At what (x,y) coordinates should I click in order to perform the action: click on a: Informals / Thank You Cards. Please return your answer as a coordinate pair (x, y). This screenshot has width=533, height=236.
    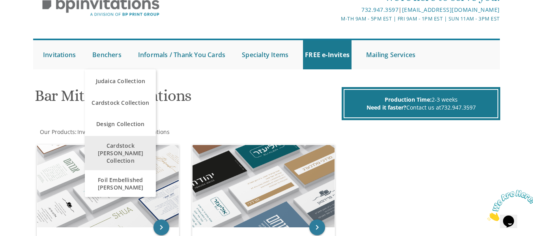
    Looking at the image, I should click on (181, 55).